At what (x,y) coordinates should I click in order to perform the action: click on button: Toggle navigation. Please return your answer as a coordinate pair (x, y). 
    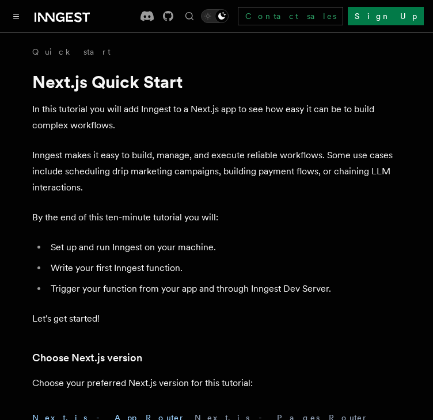
    Looking at the image, I should click on (16, 16).